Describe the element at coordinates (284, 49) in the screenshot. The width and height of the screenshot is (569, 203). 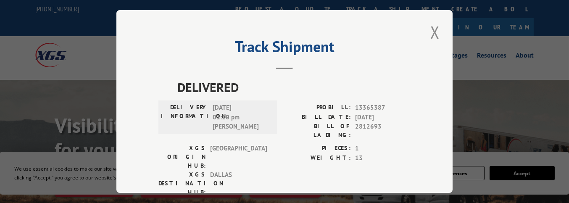
I see `h2: Track Shipment` at that location.